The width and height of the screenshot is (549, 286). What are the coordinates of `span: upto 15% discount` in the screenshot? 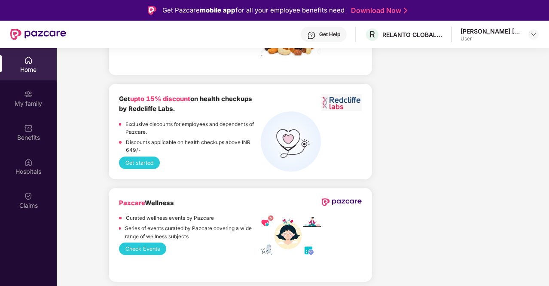 It's located at (160, 99).